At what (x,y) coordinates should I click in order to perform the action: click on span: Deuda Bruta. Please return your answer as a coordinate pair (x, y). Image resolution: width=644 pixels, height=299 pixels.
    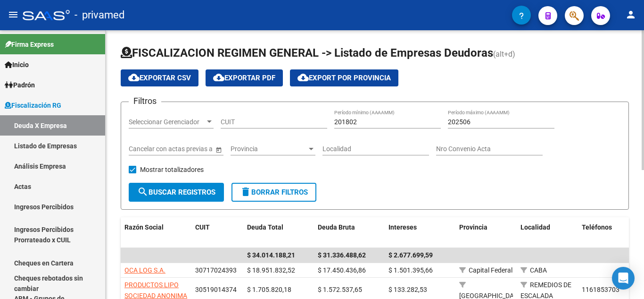
    Looking at the image, I should click on (336, 227).